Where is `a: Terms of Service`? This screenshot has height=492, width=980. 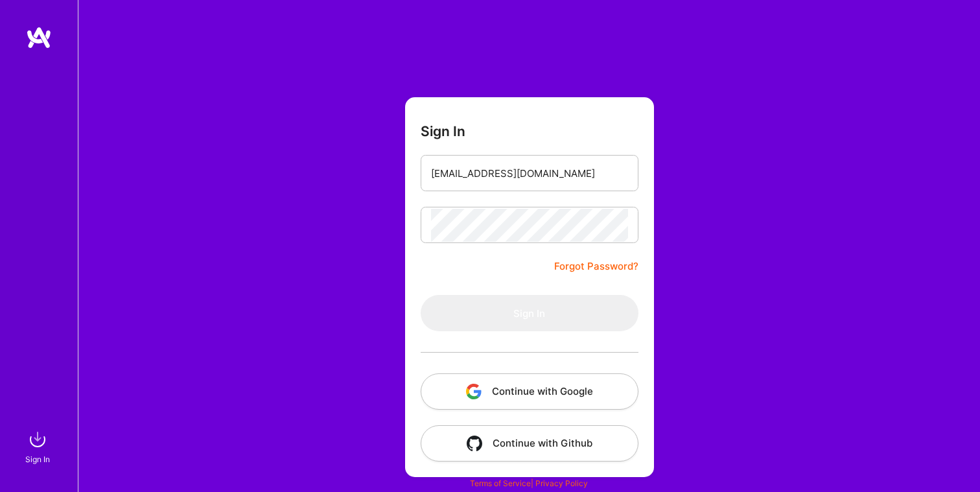
a: Terms of Service is located at coordinates (501, 483).